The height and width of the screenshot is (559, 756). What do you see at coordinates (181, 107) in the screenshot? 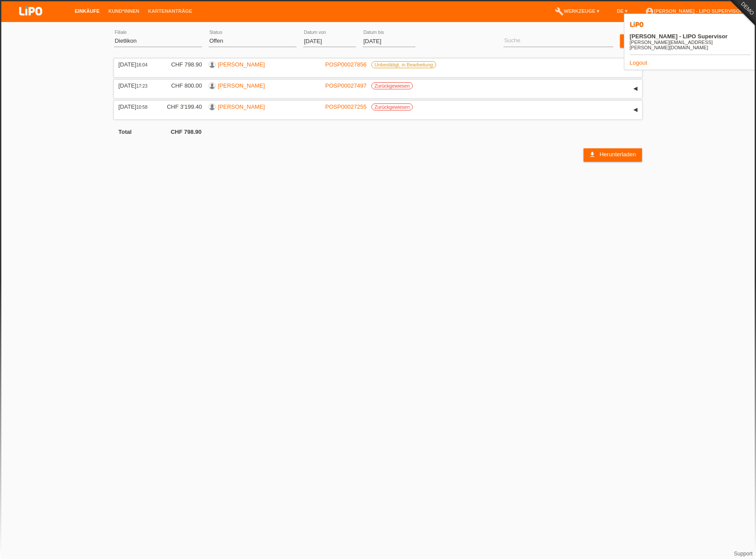
I see `div: CHF 3'199.40` at bounding box center [181, 107].